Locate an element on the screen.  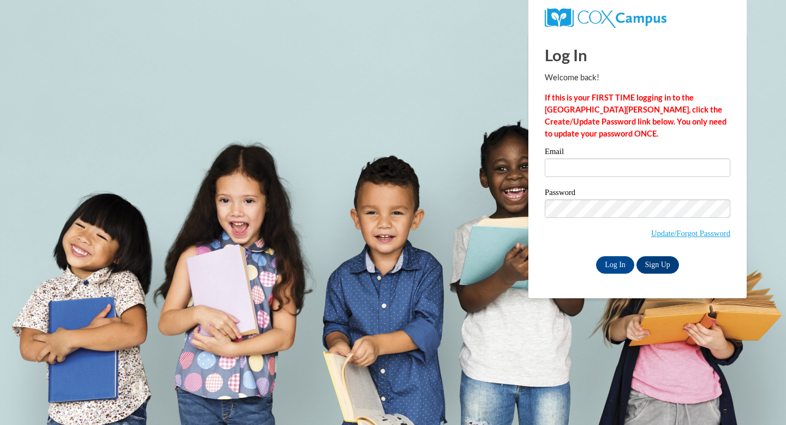
a: COX Campus is located at coordinates (606, 17).